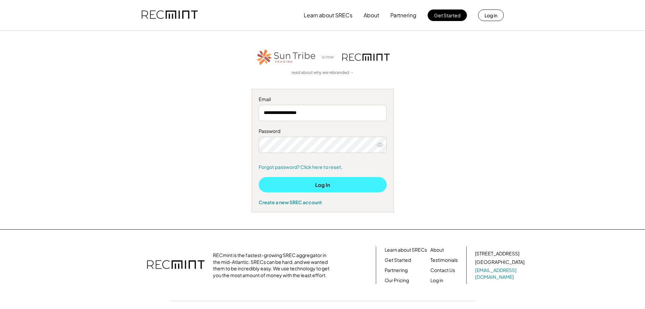 Image resolution: width=645 pixels, height=309 pixels. Describe the element at coordinates (437, 250) in the screenshot. I see `a: About` at that location.